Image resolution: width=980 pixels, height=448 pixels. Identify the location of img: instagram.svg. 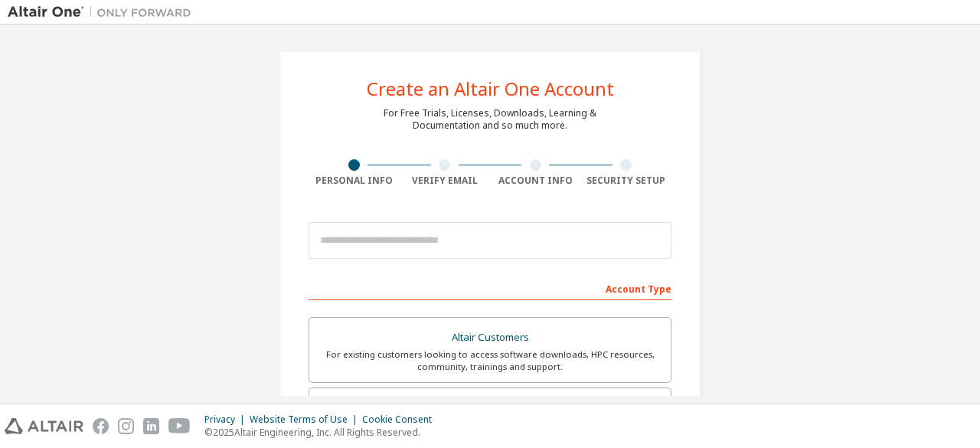
(125, 426).